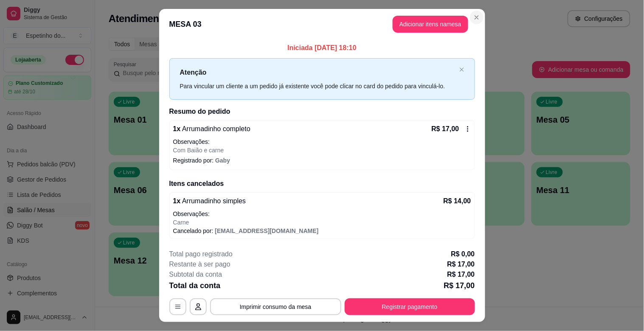 This screenshot has width=644, height=331. Describe the element at coordinates (323, 24) in the screenshot. I see `header: MESA 03` at that location.